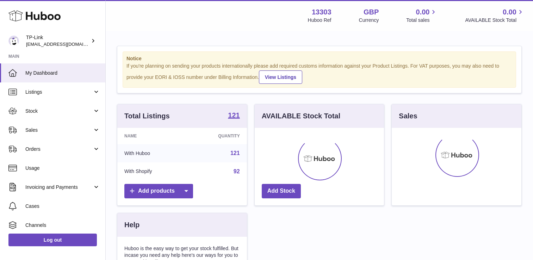 Image resolution: width=533 pixels, height=260 pixels. Describe the element at coordinates (58, 41) in the screenshot. I see `div: TP-Link` at that location.